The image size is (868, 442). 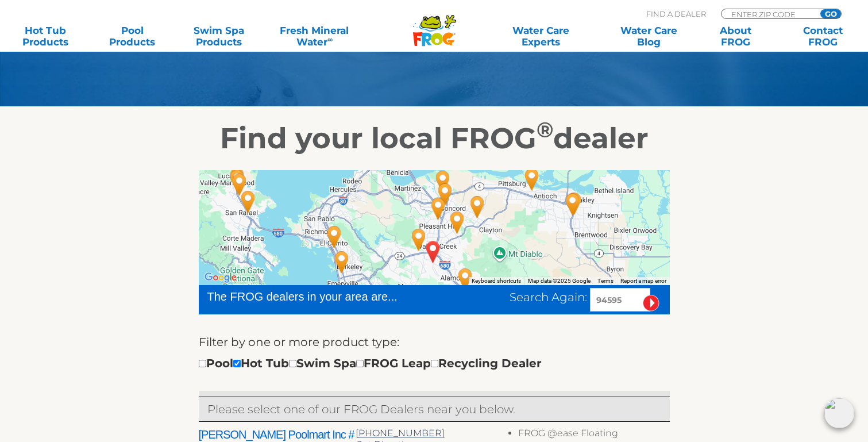 What do you see at coordinates (643, 281) in the screenshot?
I see `a: Report a map error` at bounding box center [643, 281].